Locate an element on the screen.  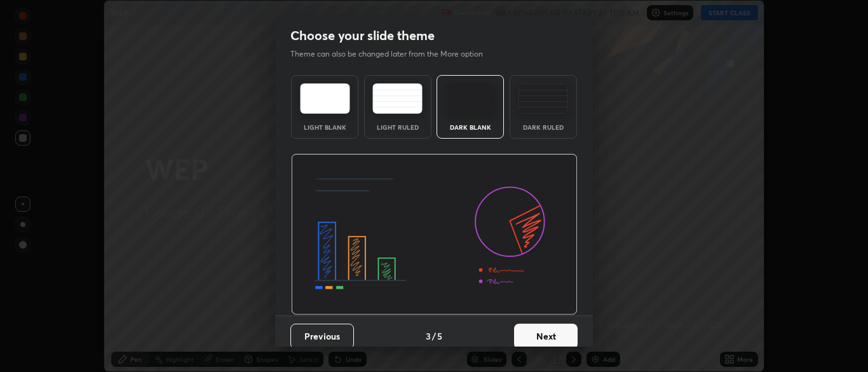
div: Dark Blank is located at coordinates (471, 127).